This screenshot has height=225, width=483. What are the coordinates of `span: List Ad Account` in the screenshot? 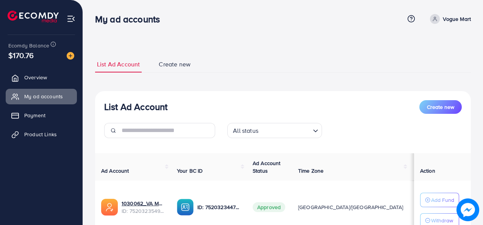 It's located at (118, 64).